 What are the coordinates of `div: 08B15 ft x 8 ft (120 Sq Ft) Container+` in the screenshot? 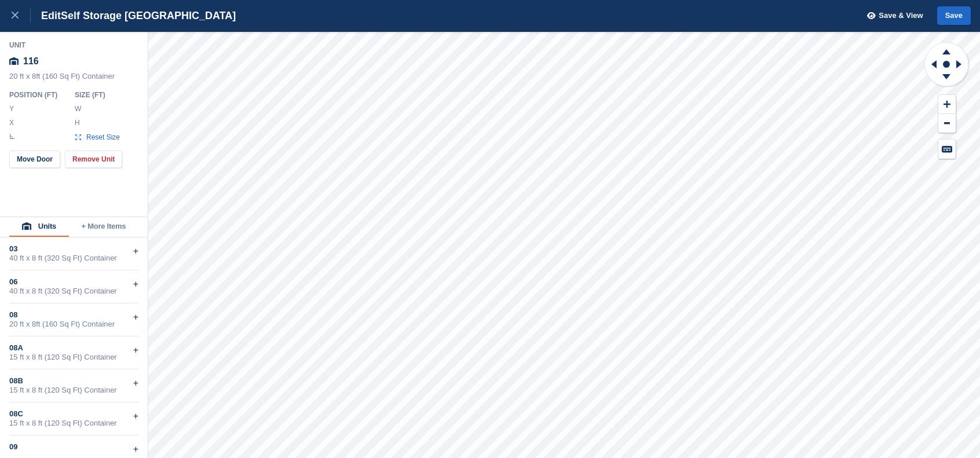 It's located at (74, 385).